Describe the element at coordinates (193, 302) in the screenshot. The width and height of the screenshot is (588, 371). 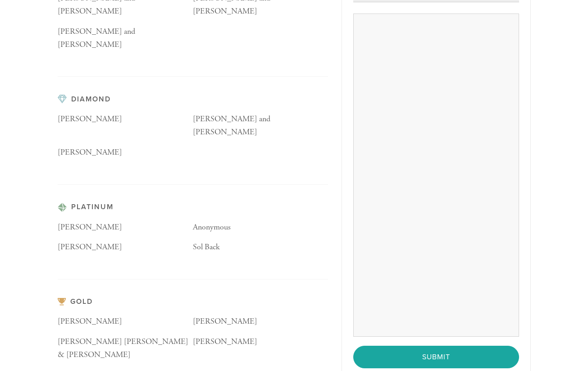
I see `h3: Gold` at that location.